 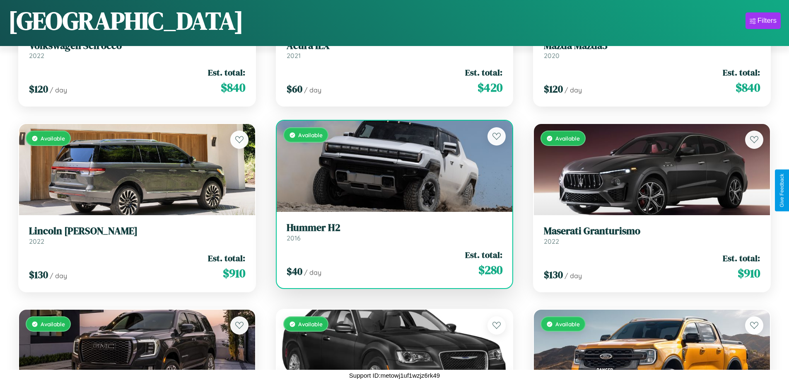 What do you see at coordinates (395, 50) in the screenshot?
I see `a: Acura ILX2021` at bounding box center [395, 50].